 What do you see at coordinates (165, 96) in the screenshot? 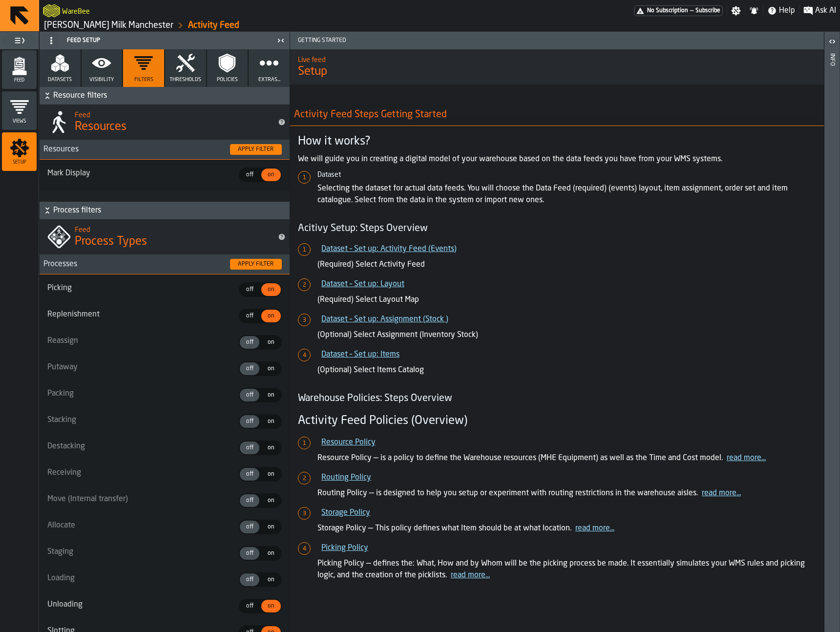
I see `button: button-` at bounding box center [165, 96].